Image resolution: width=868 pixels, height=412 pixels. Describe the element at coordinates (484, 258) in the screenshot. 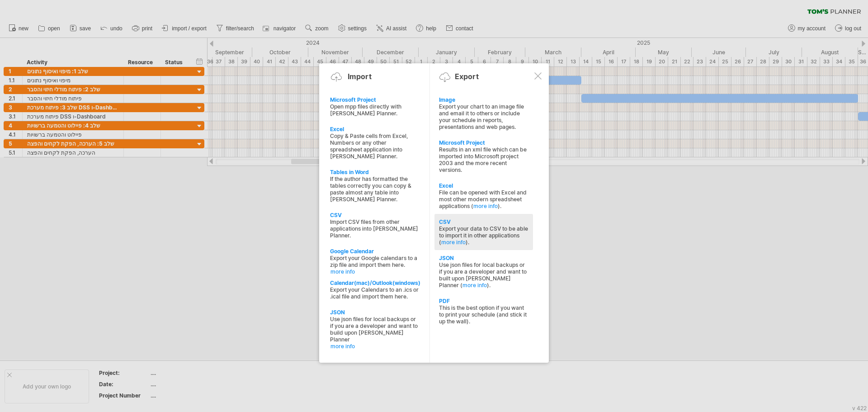

I see `div: JSON` at that location.